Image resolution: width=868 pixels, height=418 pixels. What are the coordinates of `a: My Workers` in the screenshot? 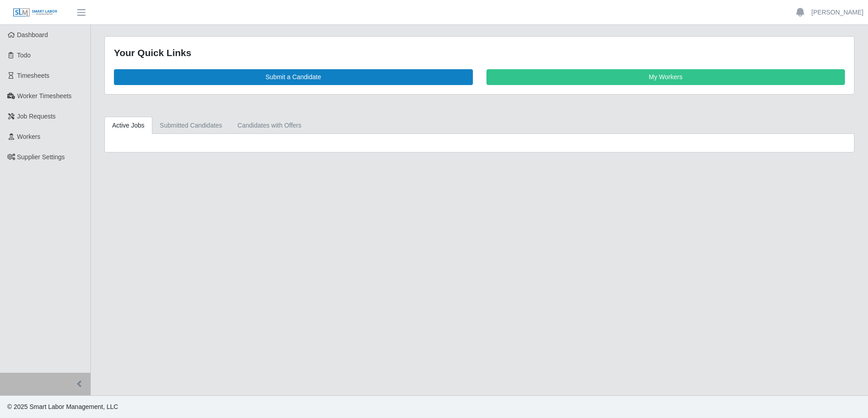 It's located at (666, 77).